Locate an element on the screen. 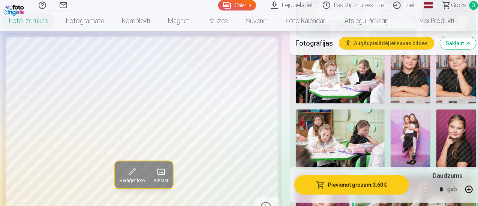 The image size is (478, 206). button: Aizstāt is located at coordinates (161, 175).